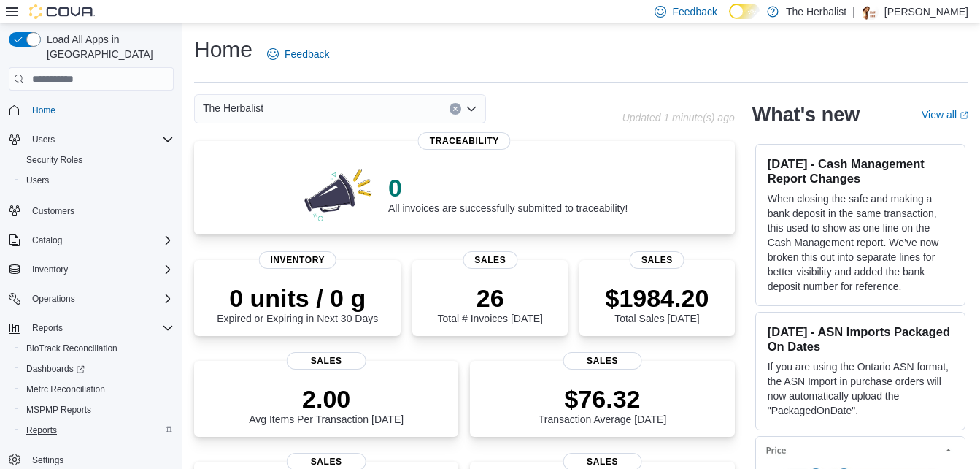 This screenshot has height=469, width=980. I want to click on a: Security Roles, so click(54, 160).